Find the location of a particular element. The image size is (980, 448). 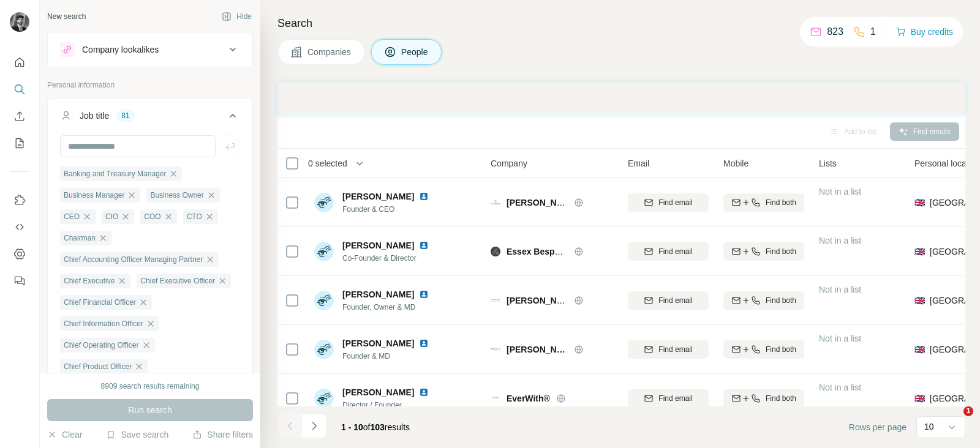

button: Enrich CSV is located at coordinates (20, 116).